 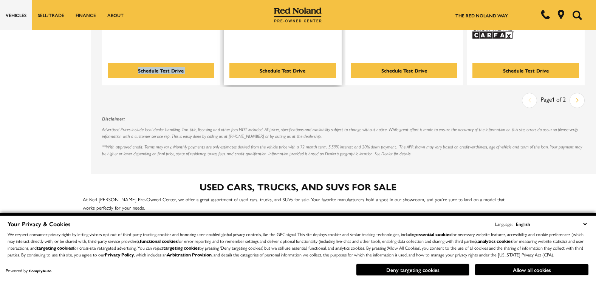 I want to click on u: Privacy Policy, so click(x=119, y=255).